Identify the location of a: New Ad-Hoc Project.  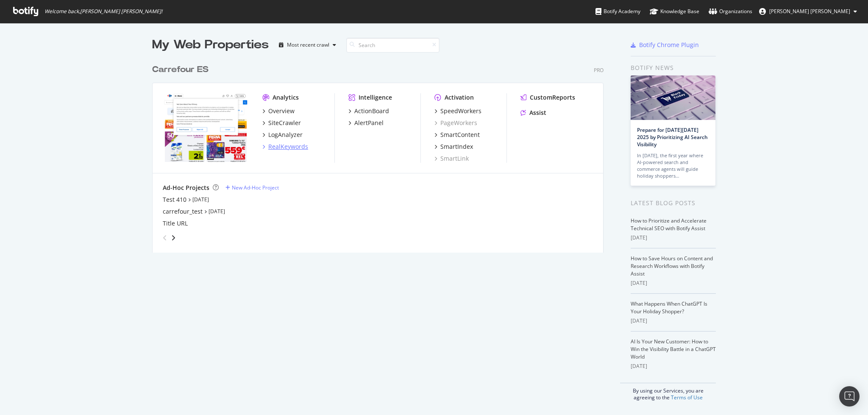
(252, 187).